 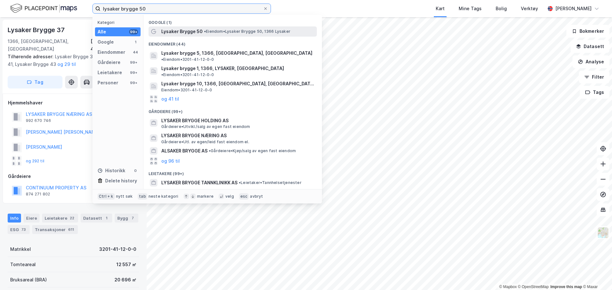 What do you see at coordinates (32, 218) in the screenshot?
I see `div: Eiere` at bounding box center [32, 218].